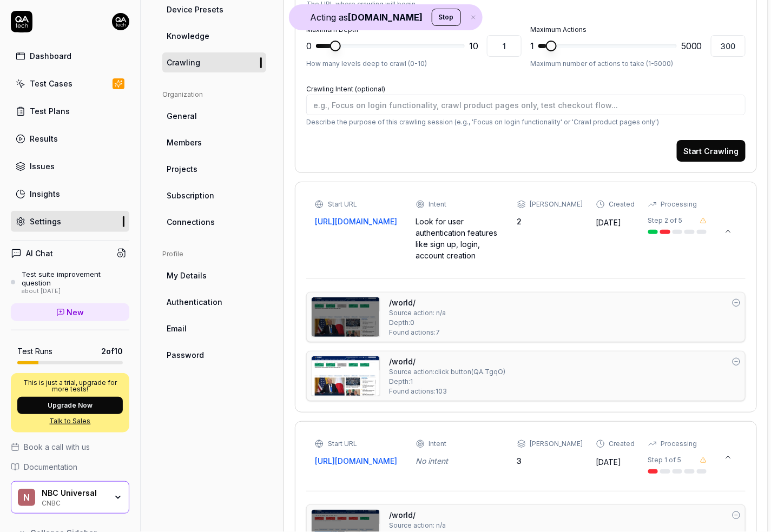 This screenshot has height=532, width=771. I want to click on div: Dashboard, so click(50, 56).